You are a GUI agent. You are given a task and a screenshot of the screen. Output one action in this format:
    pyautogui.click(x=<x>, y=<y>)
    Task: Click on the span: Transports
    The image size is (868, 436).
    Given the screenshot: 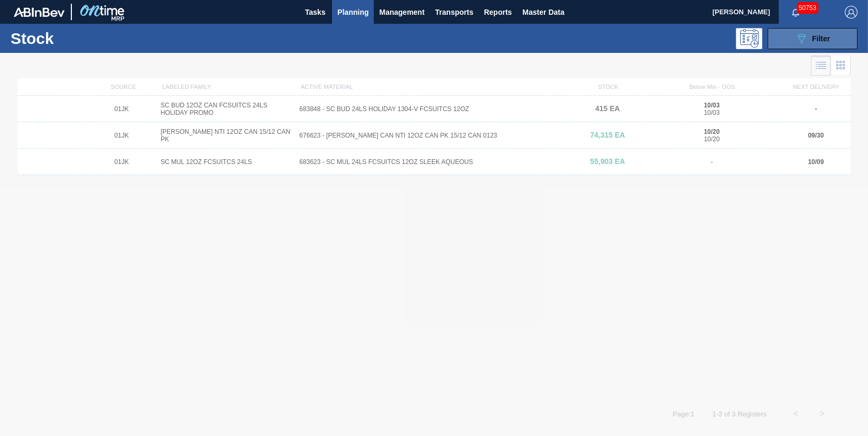 What is the action you would take?
    pyautogui.click(x=454, y=12)
    